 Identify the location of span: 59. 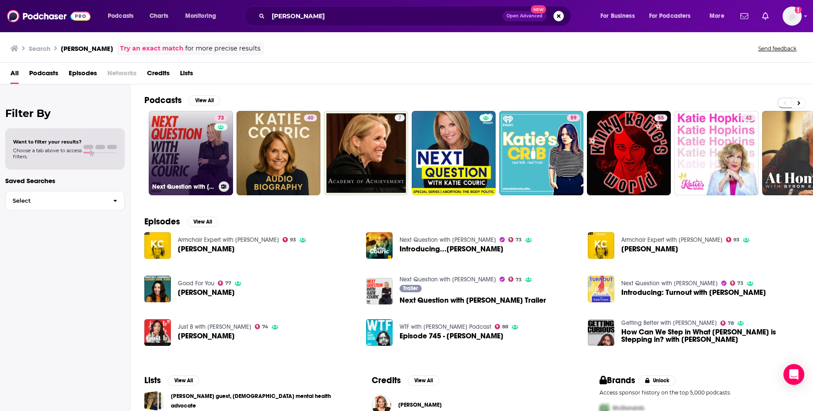
(573, 118).